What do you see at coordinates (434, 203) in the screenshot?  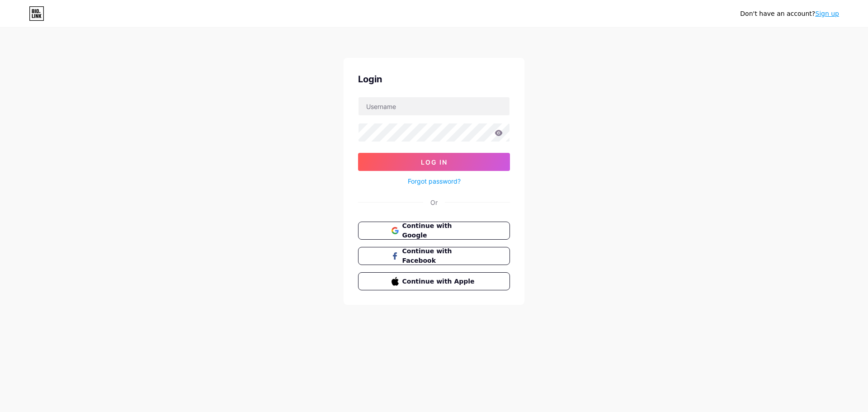 I see `div: Or` at bounding box center [434, 203].